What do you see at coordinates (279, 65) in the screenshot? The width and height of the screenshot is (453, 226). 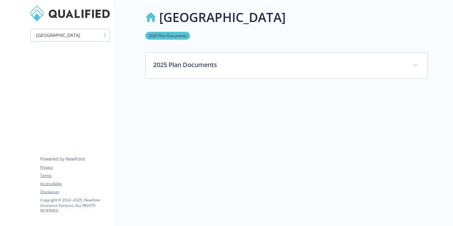 I see `p: 2025 Plan Documents` at bounding box center [279, 65].